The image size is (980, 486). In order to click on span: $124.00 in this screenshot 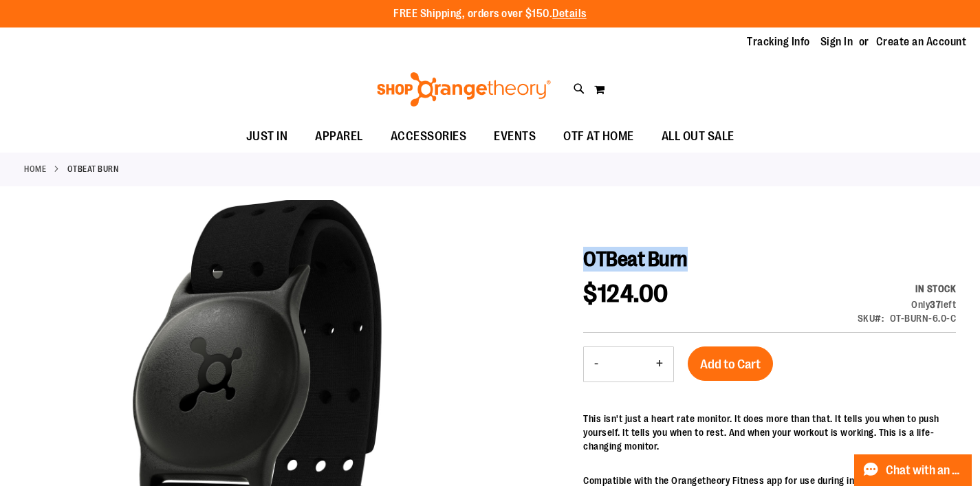, I will do `click(626, 294)`.